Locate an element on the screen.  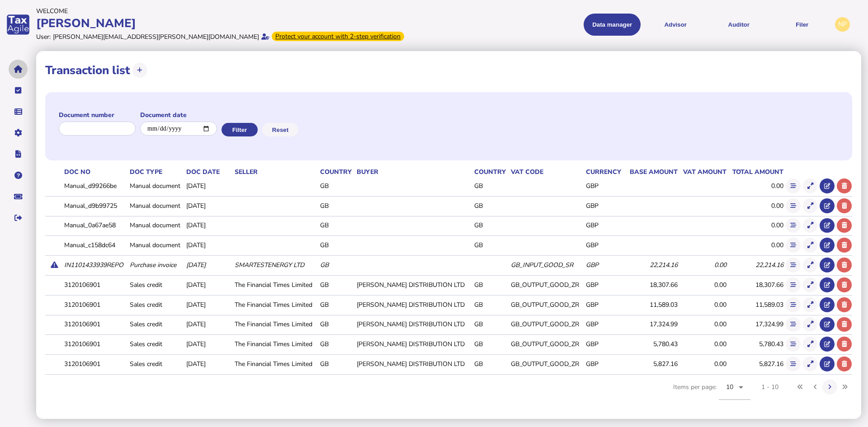
button: Reset is located at coordinates (280, 129).